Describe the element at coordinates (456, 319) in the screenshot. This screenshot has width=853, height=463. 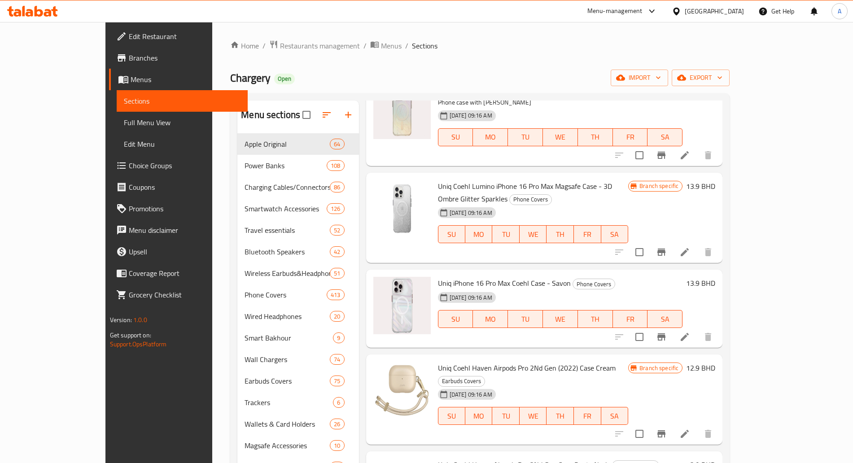
I see `span: SU` at that location.